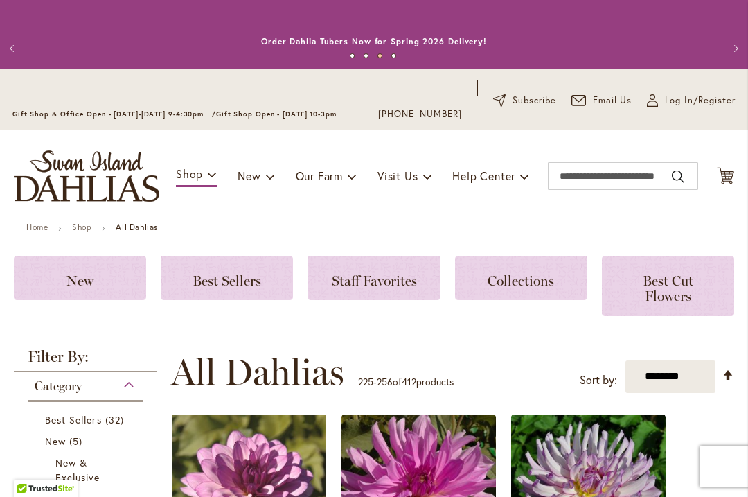  What do you see at coordinates (374, 278) in the screenshot?
I see `a: Staff Favorites` at bounding box center [374, 278].